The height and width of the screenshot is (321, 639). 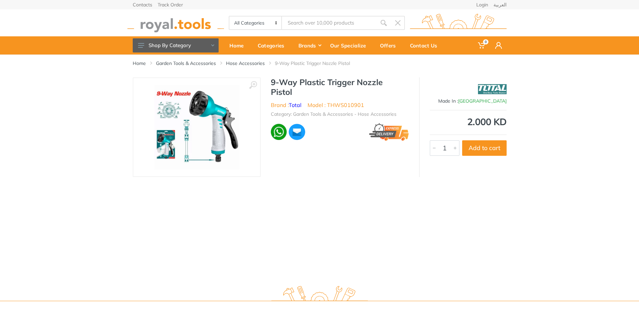 I want to click on a: Offers, so click(x=390, y=45).